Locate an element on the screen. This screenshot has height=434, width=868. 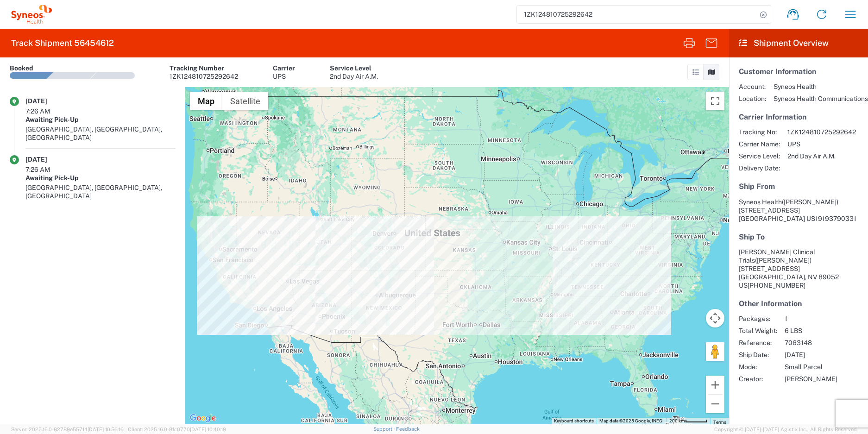
button: Zoom out is located at coordinates (715, 404).